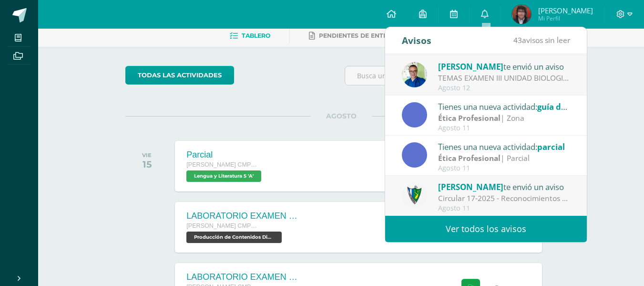  I want to click on span: 43, so click(518, 40).